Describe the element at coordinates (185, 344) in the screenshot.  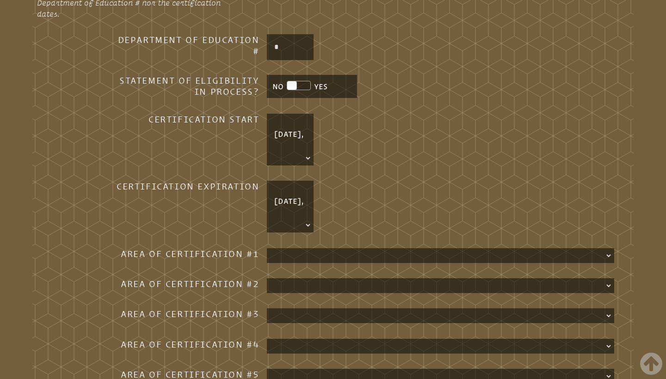
I see `h3: Area of Certification #4` at that location.